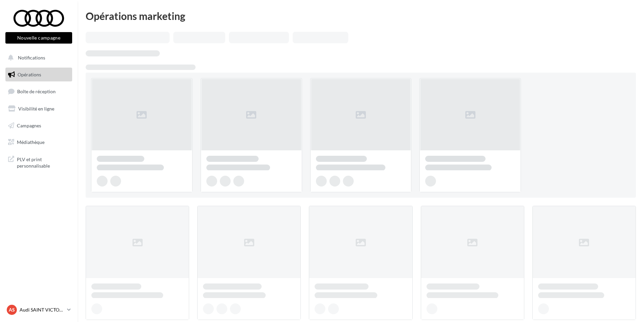 This screenshot has width=644, height=322. What do you see at coordinates (12, 309) in the screenshot?
I see `span: AS` at bounding box center [12, 309].